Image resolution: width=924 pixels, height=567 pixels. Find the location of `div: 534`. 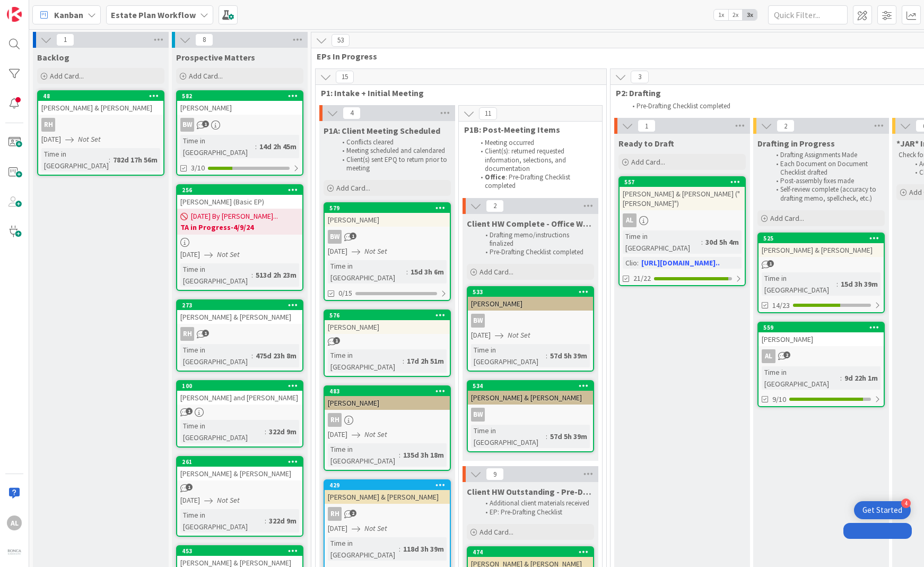

div: 534 is located at coordinates (533, 385).